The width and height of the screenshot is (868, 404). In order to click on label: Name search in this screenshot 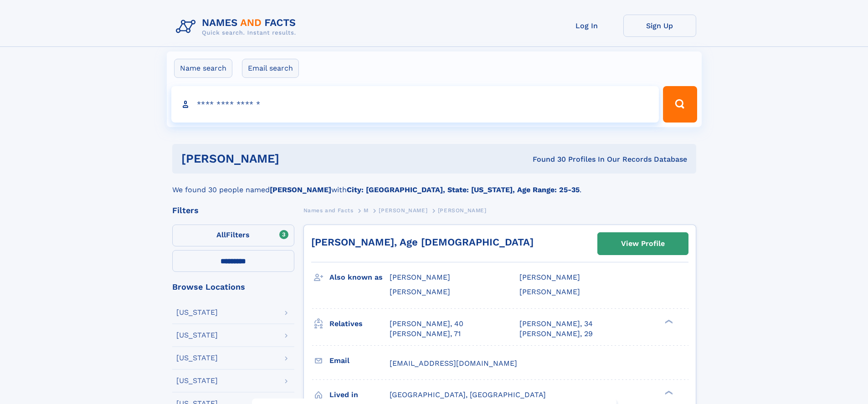, I will do `click(203, 69)`.